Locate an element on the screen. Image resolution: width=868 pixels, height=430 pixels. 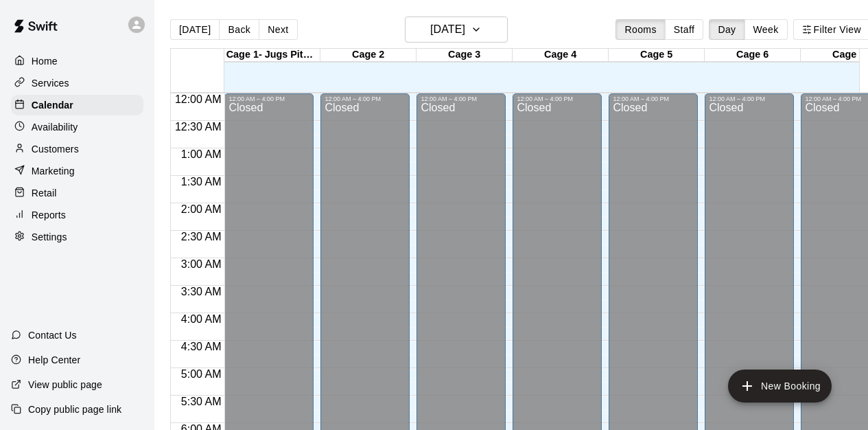
span: 1:00 AM is located at coordinates (201, 154).